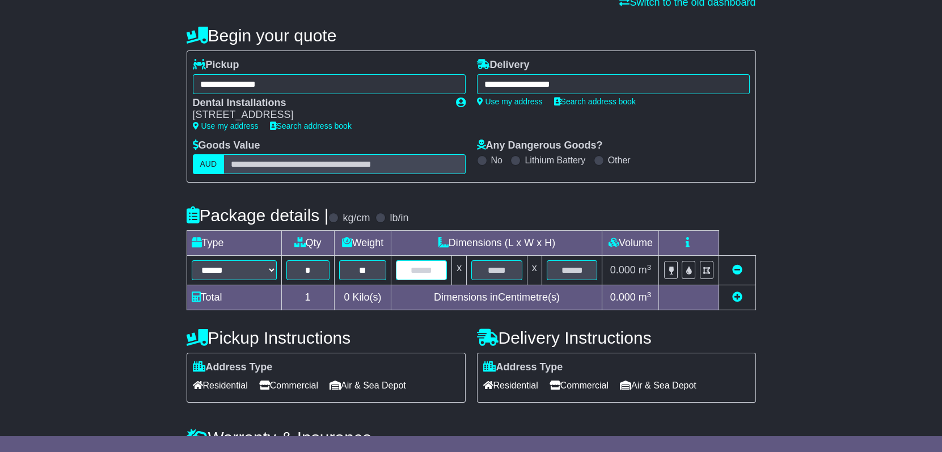 The width and height of the screenshot is (942, 452). I want to click on td: Kilo(s), so click(363, 298).